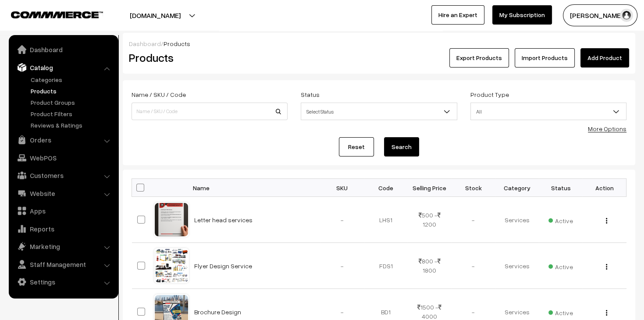 The width and height of the screenshot is (644, 320). I want to click on h2: Products, so click(208, 57).